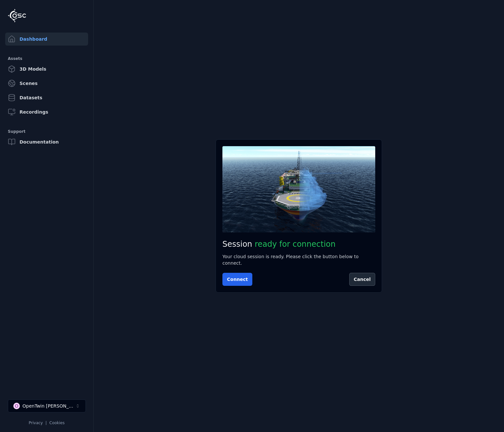  Describe the element at coordinates (362, 279) in the screenshot. I see `button: Cancel` at that location.